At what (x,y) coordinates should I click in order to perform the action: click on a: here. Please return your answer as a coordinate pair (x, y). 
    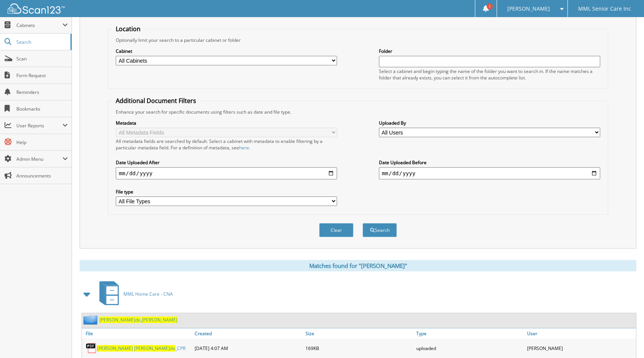
    Looking at the image, I should click on (244, 147).